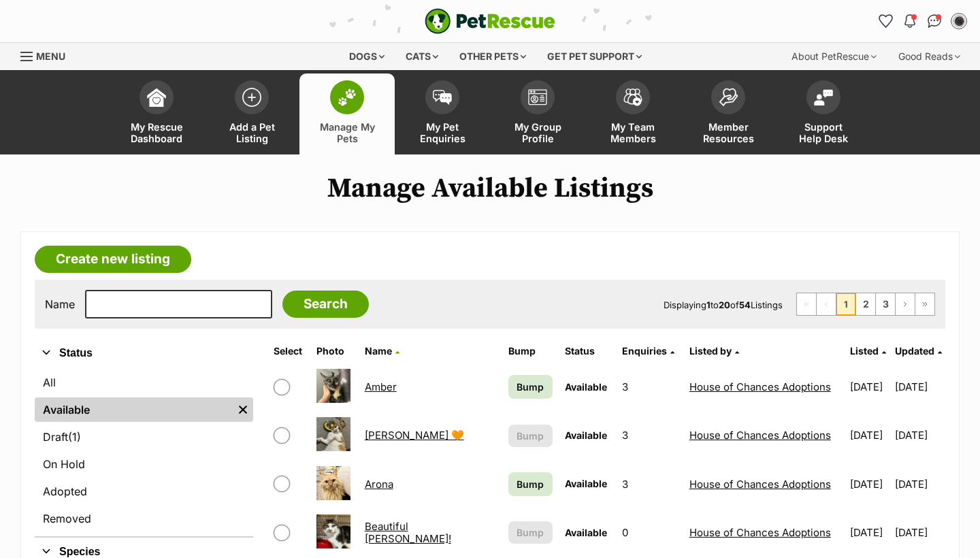  What do you see at coordinates (728, 114) in the screenshot?
I see `a: Member Resources` at bounding box center [728, 114].